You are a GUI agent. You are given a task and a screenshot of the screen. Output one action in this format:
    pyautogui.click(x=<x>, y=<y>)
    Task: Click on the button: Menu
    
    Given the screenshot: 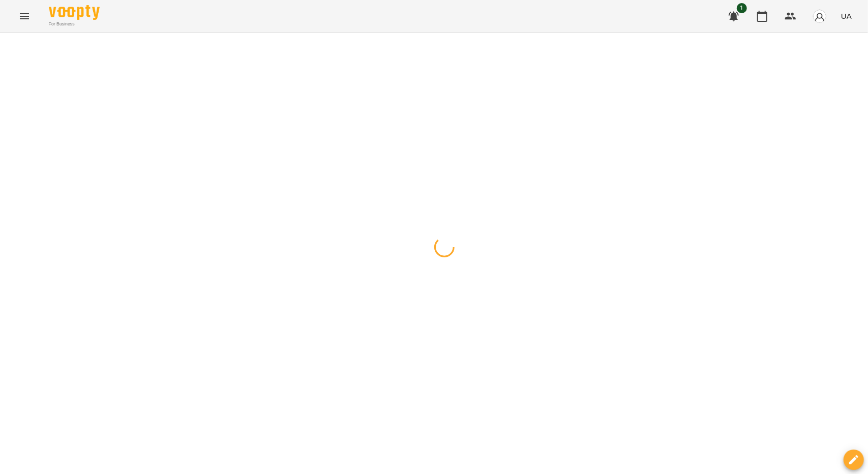 What is the action you would take?
    pyautogui.click(x=24, y=16)
    